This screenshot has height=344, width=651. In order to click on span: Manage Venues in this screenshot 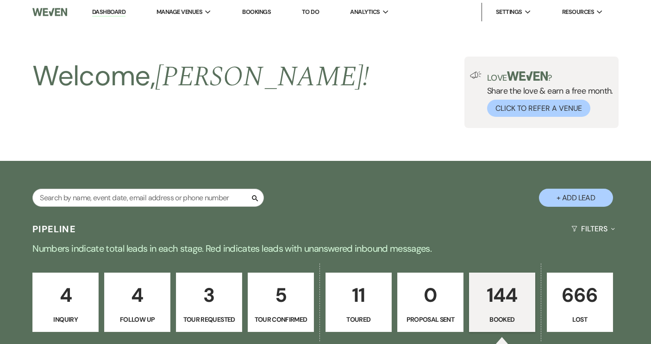, I will do `click(179, 12)`.